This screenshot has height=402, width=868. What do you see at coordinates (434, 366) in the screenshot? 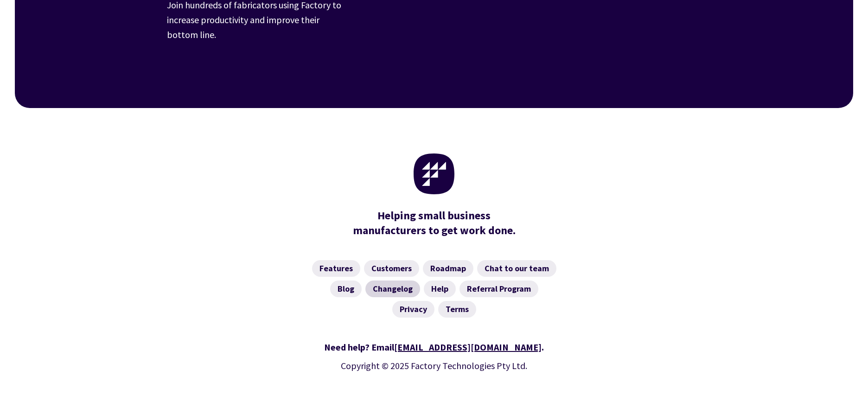
I see `p: Copyright © 2025 Factory Technologies Pty Ltd.` at bounding box center [434, 366].